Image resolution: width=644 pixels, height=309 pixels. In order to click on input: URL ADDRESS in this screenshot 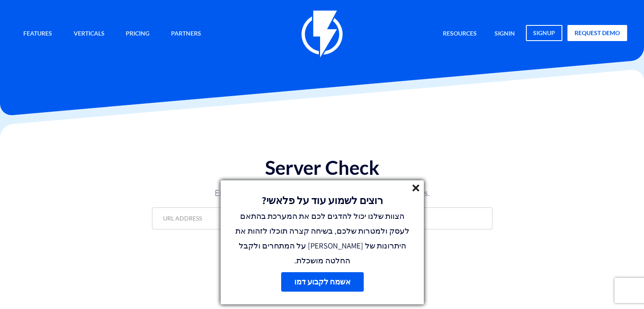, I will do `click(322, 218)`.